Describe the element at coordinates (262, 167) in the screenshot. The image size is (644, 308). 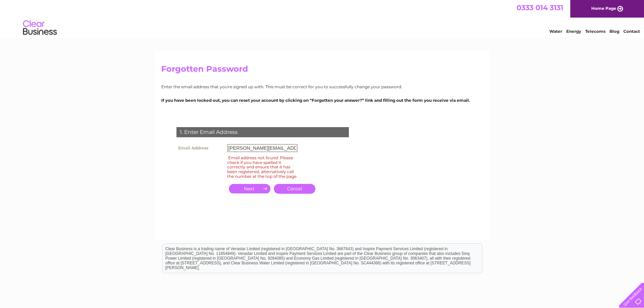
I see `div: Email address not found. Please check if you have spelled it correctly and ensure that it has bee...` at that location.